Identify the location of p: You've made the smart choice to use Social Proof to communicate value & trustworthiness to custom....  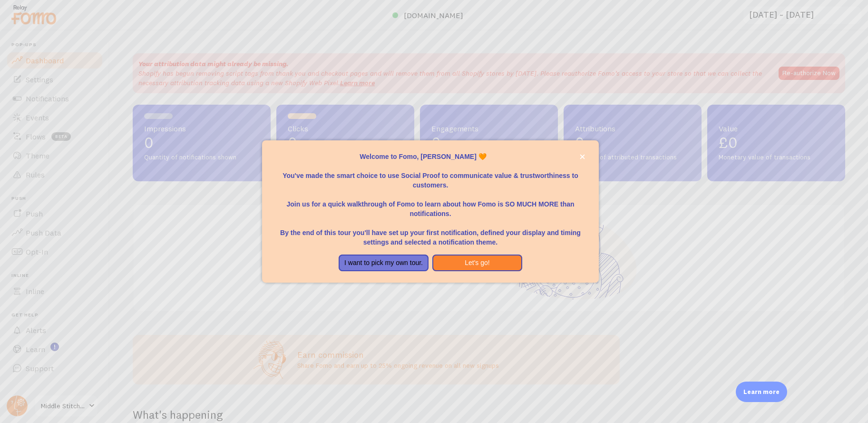
(431, 175).